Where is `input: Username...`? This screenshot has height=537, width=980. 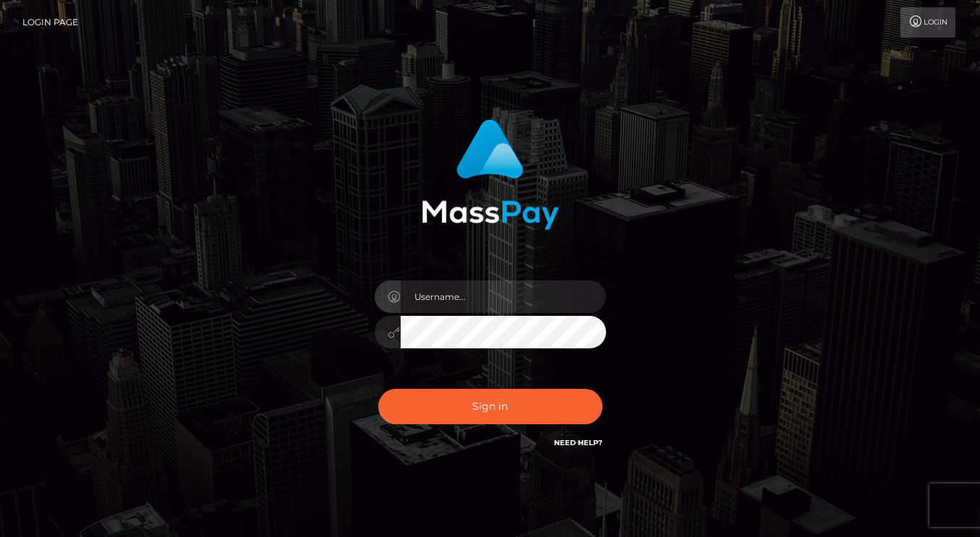
input: Username... is located at coordinates (504, 297).